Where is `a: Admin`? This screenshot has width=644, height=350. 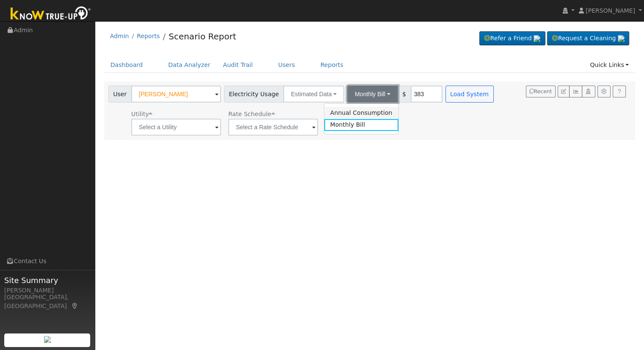 a: Admin is located at coordinates (119, 36).